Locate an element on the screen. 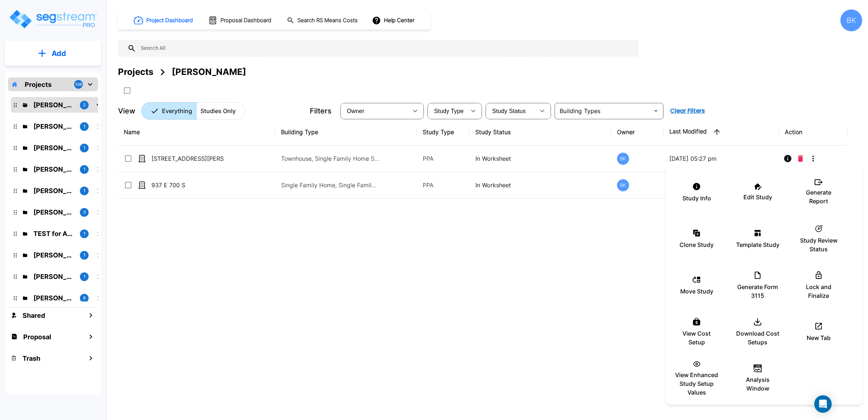 This screenshot has height=420, width=868. p: Analysis Window is located at coordinates (758, 384).